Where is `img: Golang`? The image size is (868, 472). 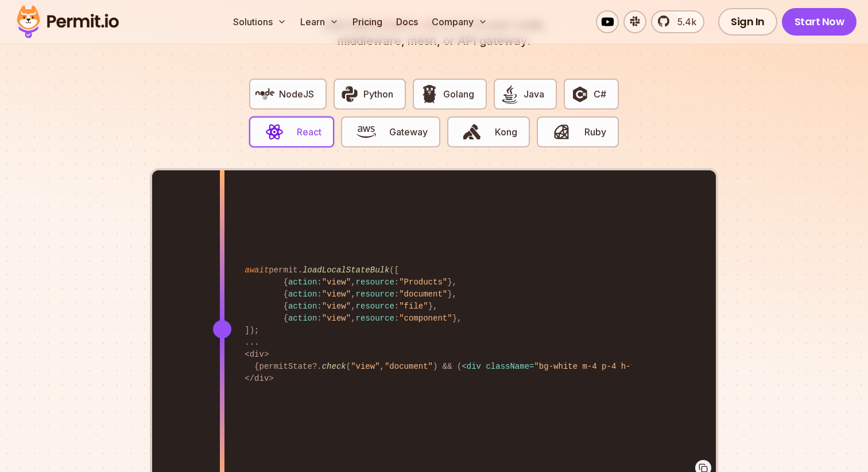 img: Golang is located at coordinates (429, 94).